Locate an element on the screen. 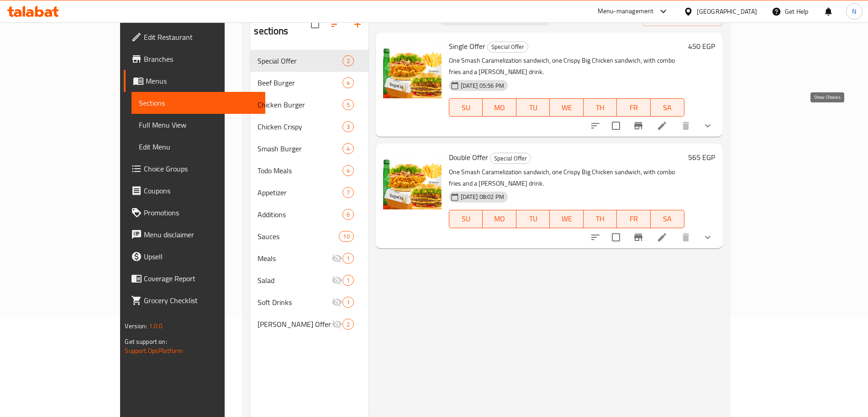 Image resolution: width=868 pixels, height=417 pixels. span: Sections is located at coordinates (198, 103).